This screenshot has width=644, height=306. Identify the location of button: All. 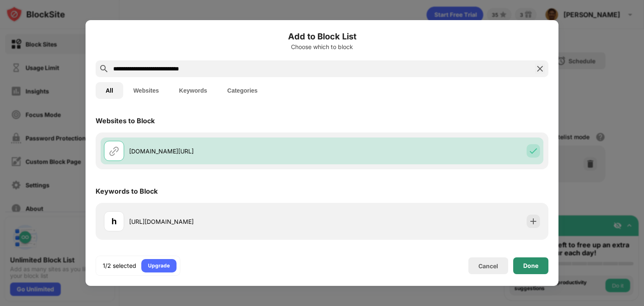
(109, 91).